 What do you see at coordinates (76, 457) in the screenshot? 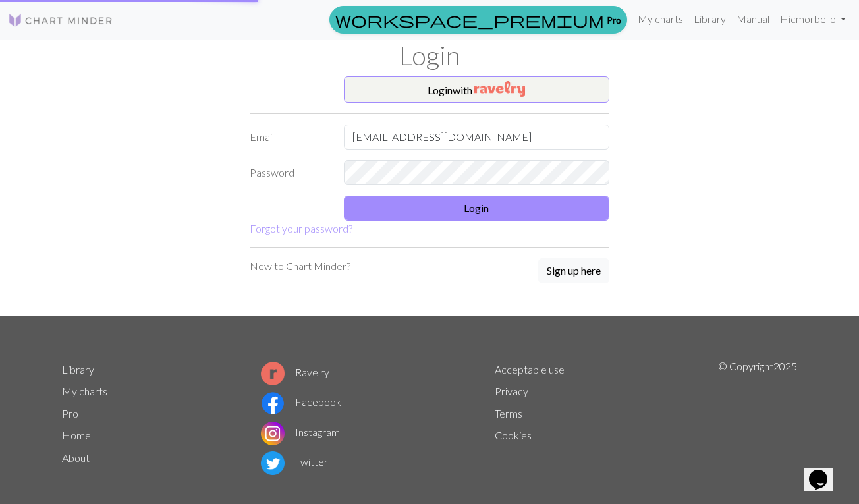
I see `a: About` at bounding box center [76, 457].